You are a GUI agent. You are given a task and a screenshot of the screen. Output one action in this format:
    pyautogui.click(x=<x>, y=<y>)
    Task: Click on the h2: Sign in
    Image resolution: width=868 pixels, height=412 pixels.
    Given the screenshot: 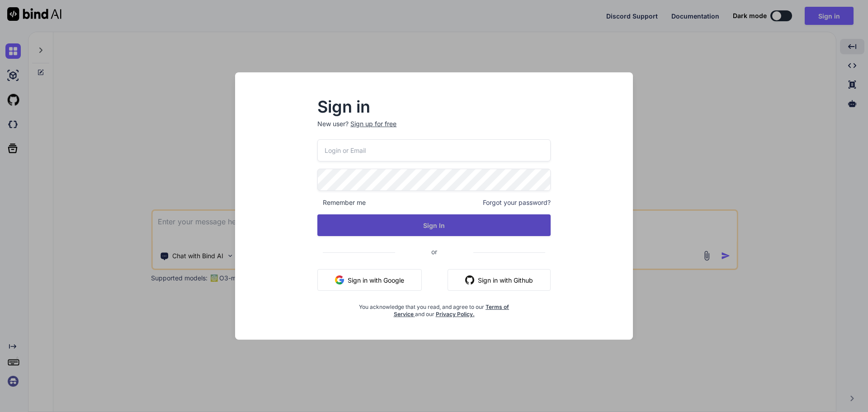 What is the action you would take?
    pyautogui.click(x=434, y=107)
    